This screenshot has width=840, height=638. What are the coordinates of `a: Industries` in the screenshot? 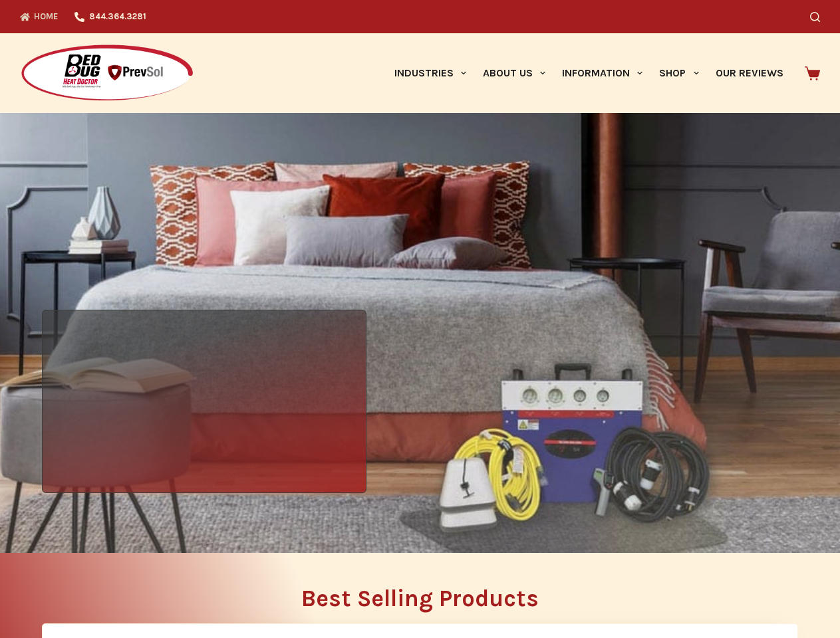 It's located at (430, 73).